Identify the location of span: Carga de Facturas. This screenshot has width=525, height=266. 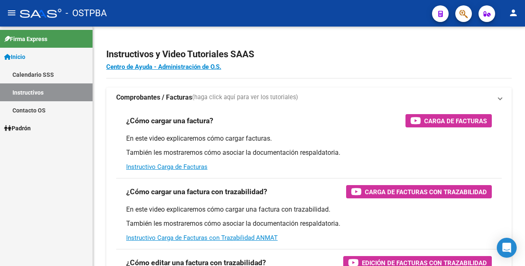
(455, 121).